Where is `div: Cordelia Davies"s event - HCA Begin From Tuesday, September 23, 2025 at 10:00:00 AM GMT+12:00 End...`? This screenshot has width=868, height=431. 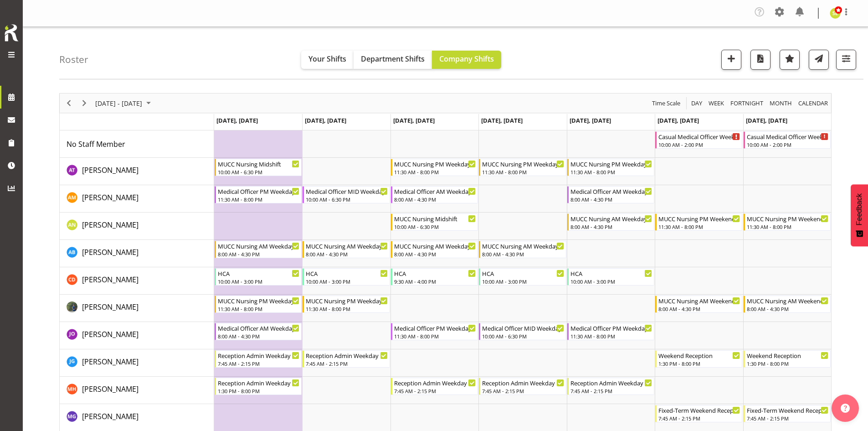
div: Cordelia Davies"s event - HCA Begin From Tuesday, September 23, 2025 at 10:00:00 AM GMT+12:00 End... is located at coordinates (346, 277).